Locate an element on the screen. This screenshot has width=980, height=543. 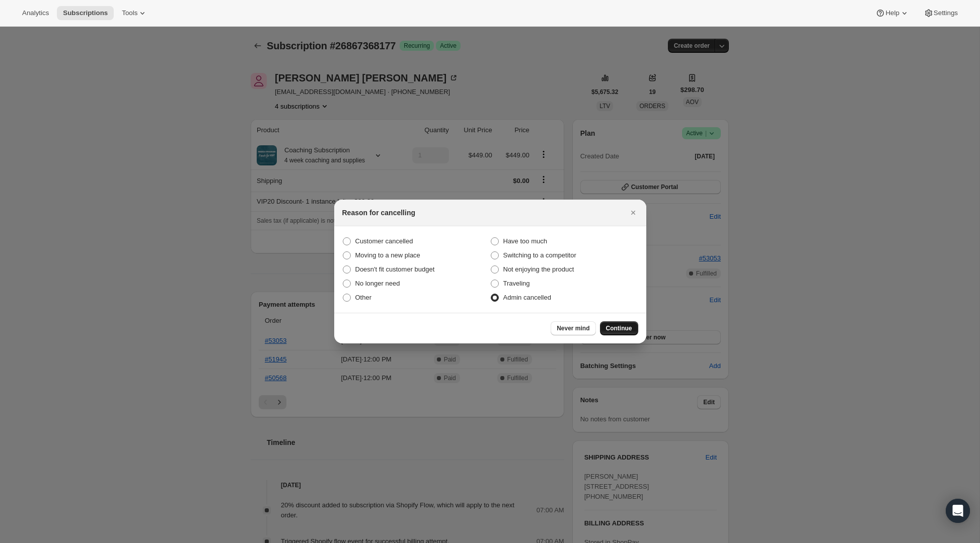
span: Switching to a competitor is located at coordinates (539, 255).